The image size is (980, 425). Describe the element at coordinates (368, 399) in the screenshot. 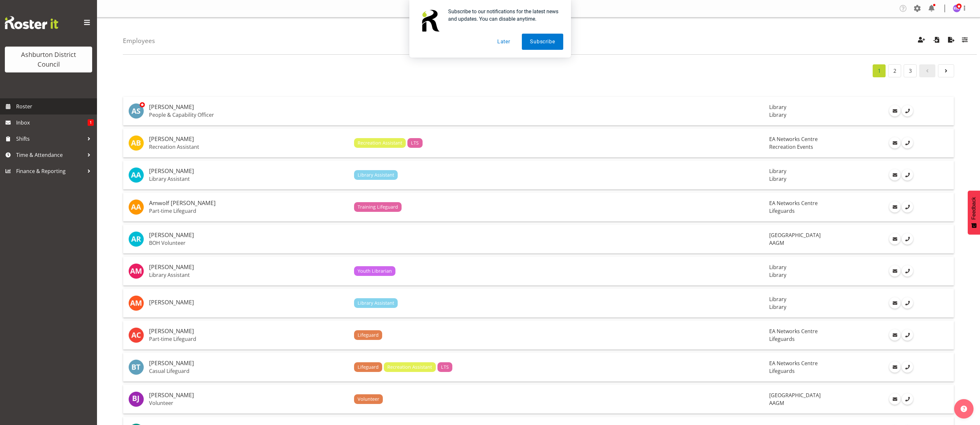

I see `span: Volunteer` at that location.